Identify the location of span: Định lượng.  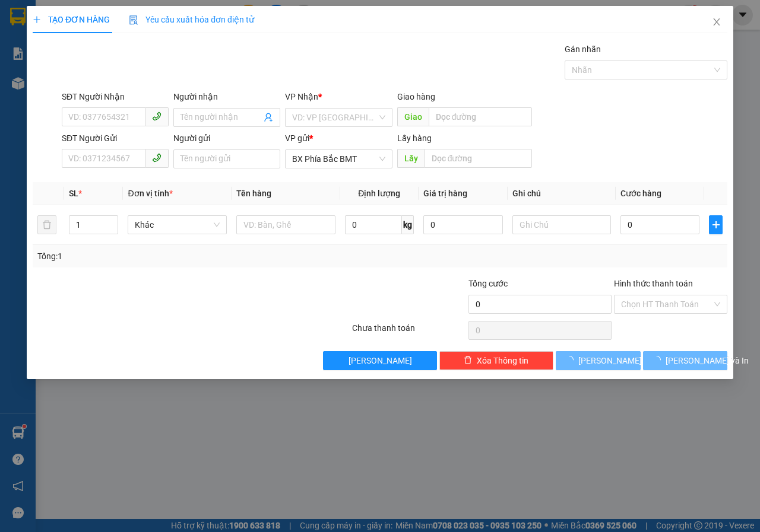
(378, 193).